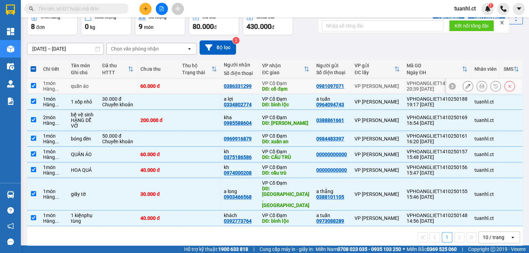 The height and width of the screenshot is (253, 529). Describe the element at coordinates (146, 9) in the screenshot. I see `span: plus` at that location.